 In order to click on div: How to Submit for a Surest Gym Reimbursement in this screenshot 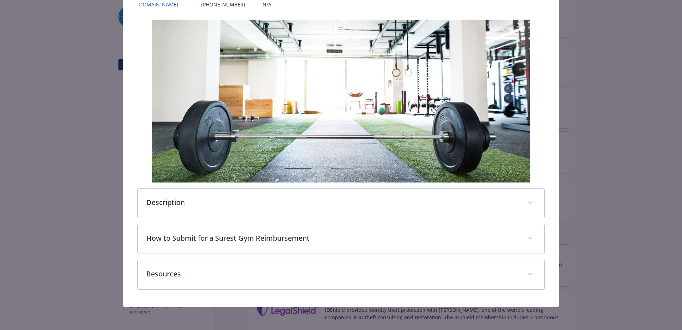, I will do `click(341, 239)`.